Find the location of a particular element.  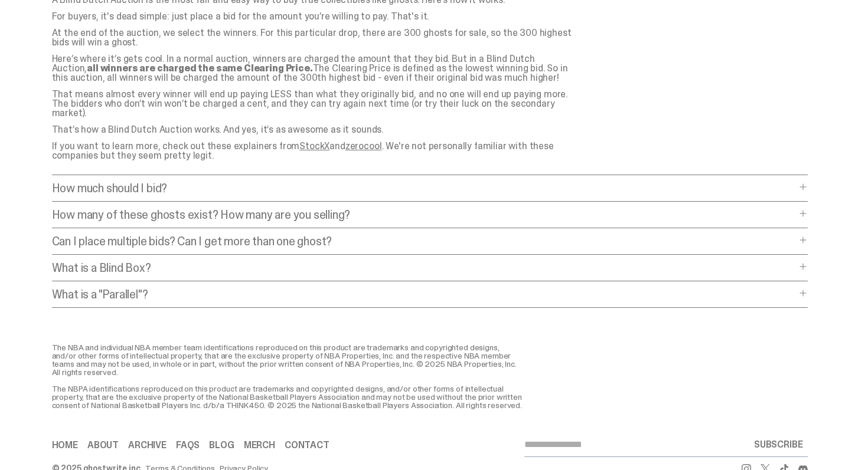

a: Blog is located at coordinates (221, 445).